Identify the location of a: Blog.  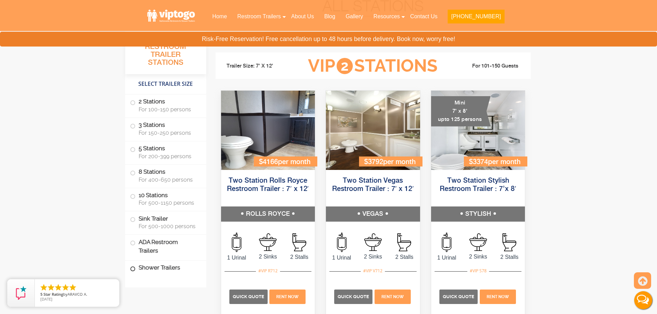
(330, 17).